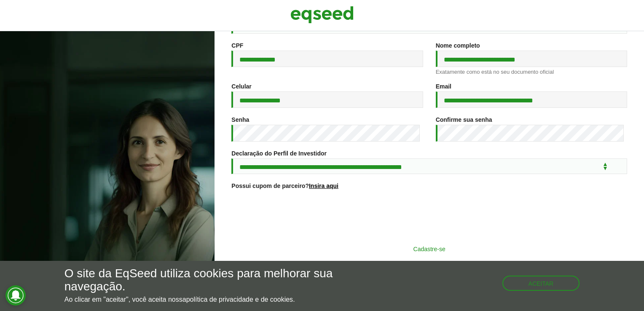 This screenshot has width=644, height=311. What do you see at coordinates (219, 280) in the screenshot?
I see `h5: O site da EqSeed utiliza cookies para melhorar sua navegação.` at bounding box center [219, 280].